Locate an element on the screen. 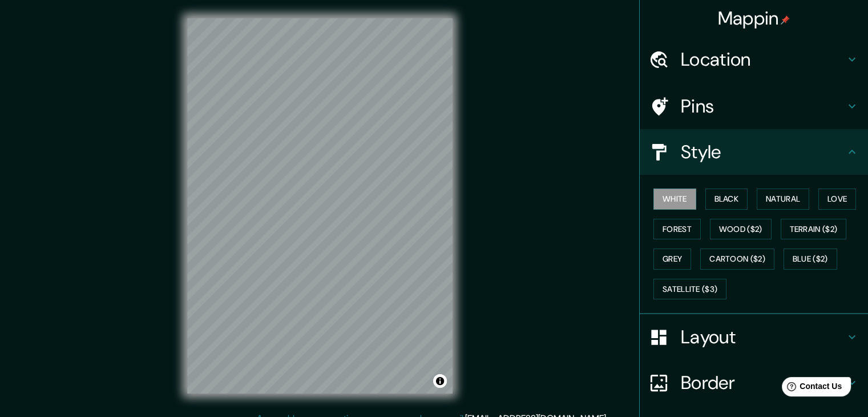 This screenshot has height=417, width=868. button: Satellite ($3) is located at coordinates (690, 289).